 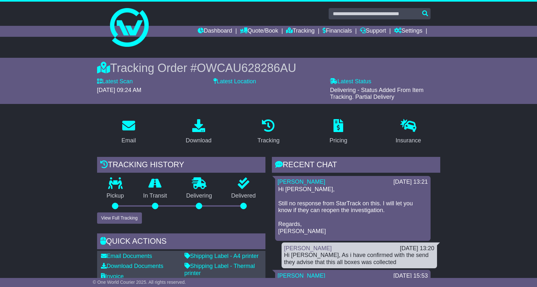 I want to click on a: Shipping Label - A4 printer, so click(x=221, y=256).